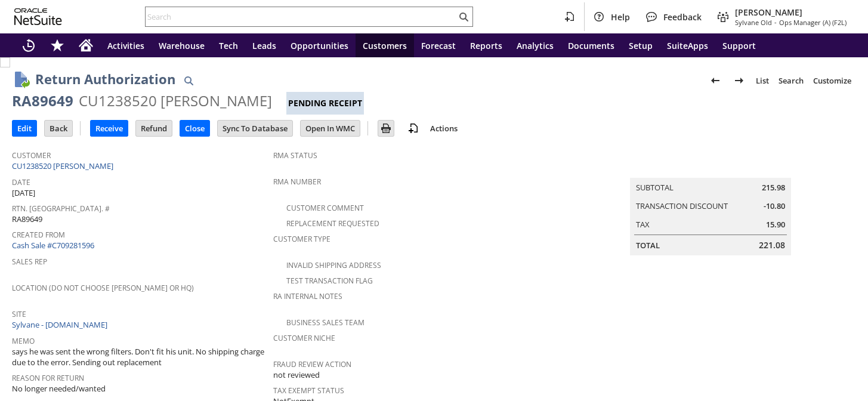  What do you see at coordinates (38, 235) in the screenshot?
I see `a: Created From` at bounding box center [38, 235].